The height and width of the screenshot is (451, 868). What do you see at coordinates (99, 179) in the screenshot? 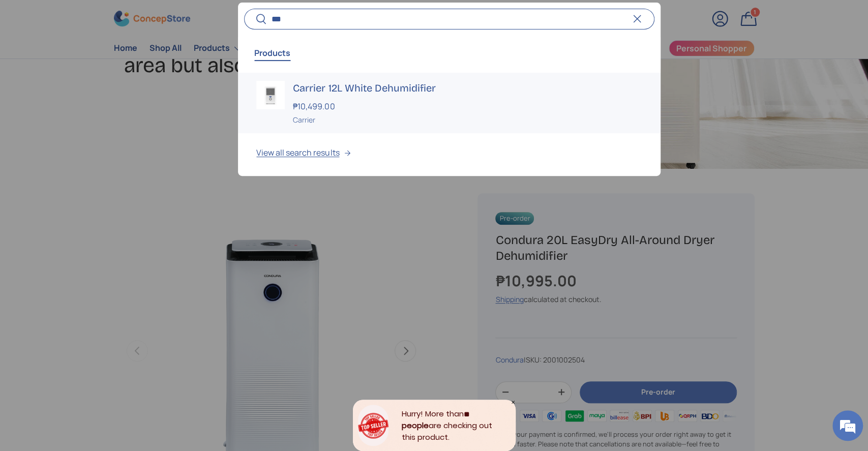
I see `span: We're online!` at bounding box center [99, 179].